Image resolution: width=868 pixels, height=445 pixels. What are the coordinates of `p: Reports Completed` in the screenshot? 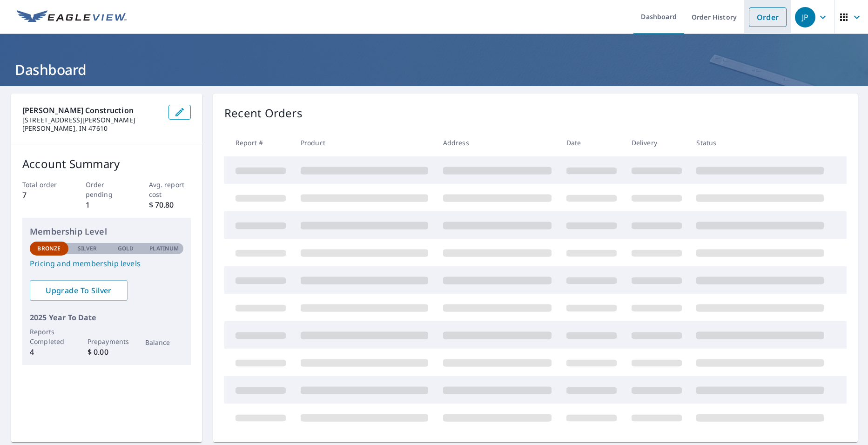 It's located at (49, 337).